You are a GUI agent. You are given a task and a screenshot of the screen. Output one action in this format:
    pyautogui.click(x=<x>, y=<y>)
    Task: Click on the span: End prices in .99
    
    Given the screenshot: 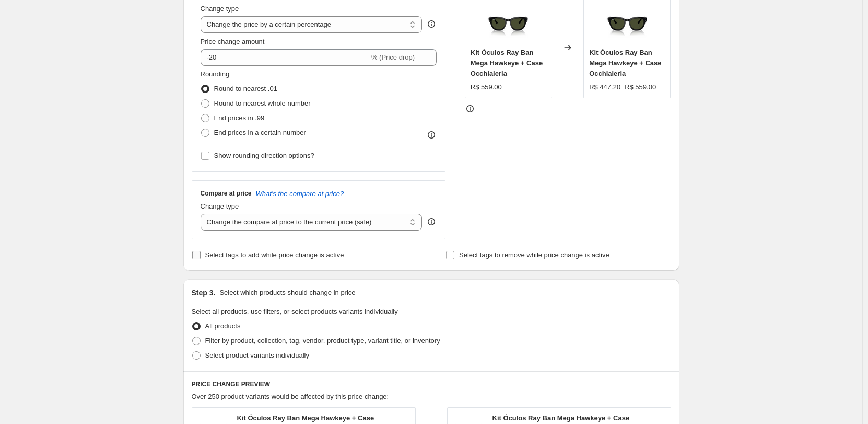 What is the action you would take?
    pyautogui.click(x=239, y=118)
    